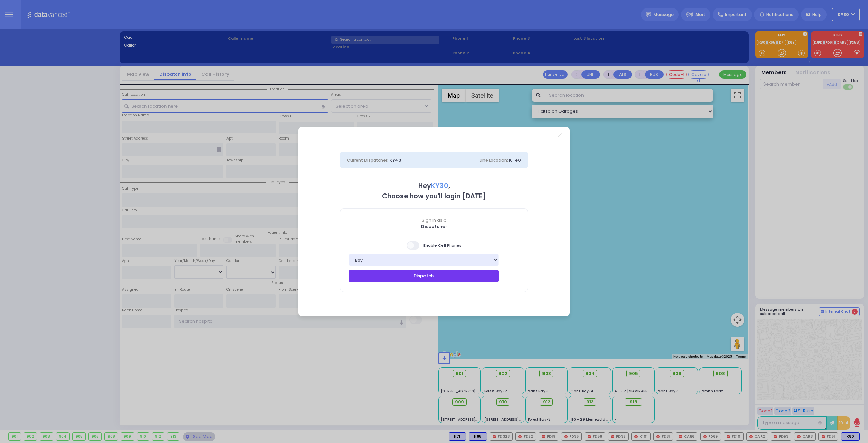 Image resolution: width=868 pixels, height=443 pixels. What do you see at coordinates (439, 185) in the screenshot?
I see `span: KY30` at bounding box center [439, 185].